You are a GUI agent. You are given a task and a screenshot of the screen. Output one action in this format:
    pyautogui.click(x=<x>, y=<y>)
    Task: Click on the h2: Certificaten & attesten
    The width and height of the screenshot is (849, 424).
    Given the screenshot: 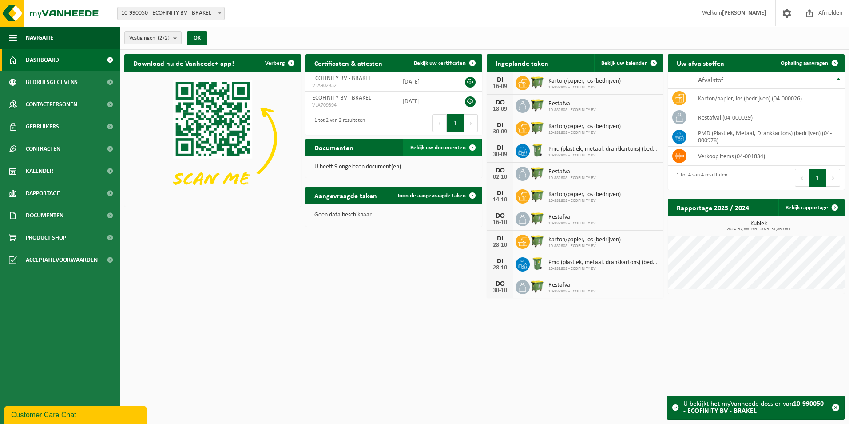 What is the action you would take?
    pyautogui.click(x=348, y=63)
    